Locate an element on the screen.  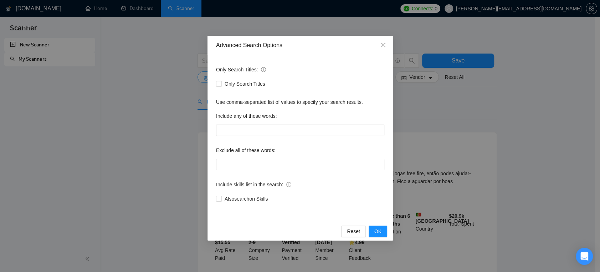
button: Close is located at coordinates (384, 45).